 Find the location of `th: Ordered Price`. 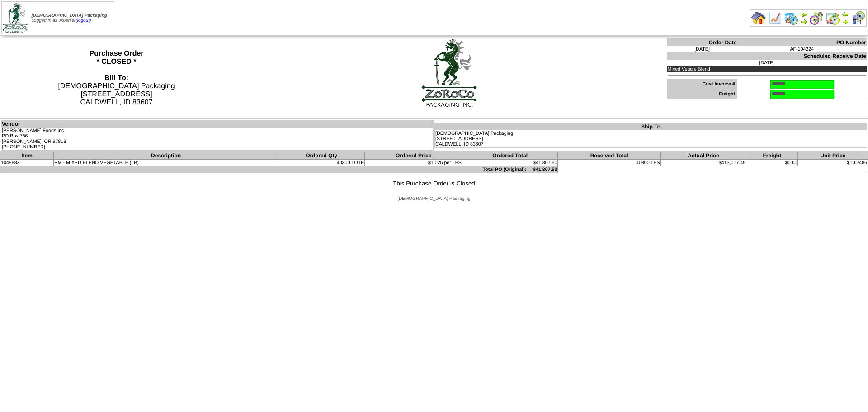

th: Ordered Price is located at coordinates (413, 155).